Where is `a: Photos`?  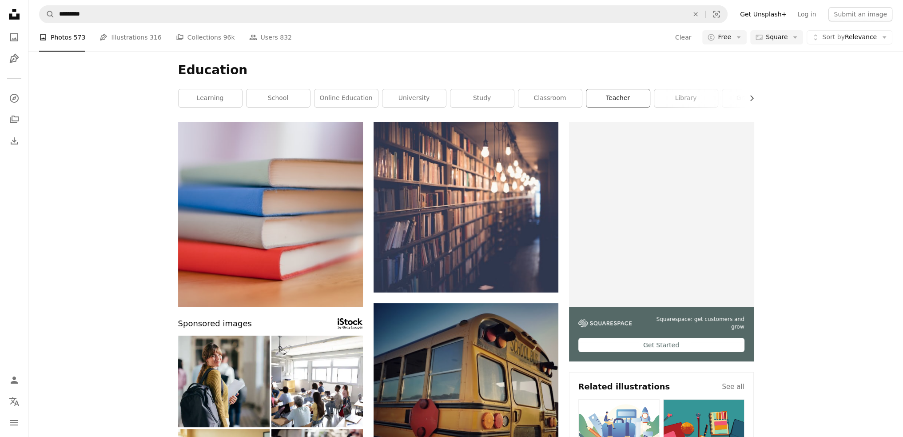 a: Photos is located at coordinates (14, 37).